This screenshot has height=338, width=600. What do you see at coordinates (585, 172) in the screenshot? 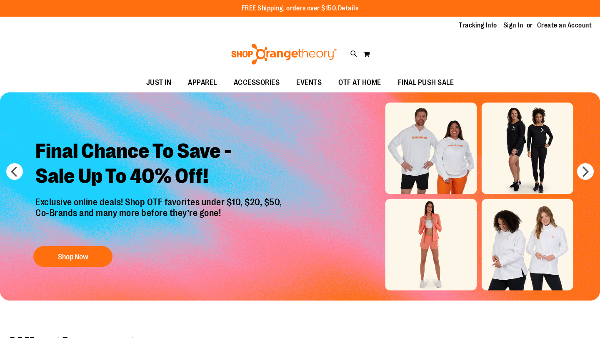
I see `button: next` at bounding box center [585, 172].